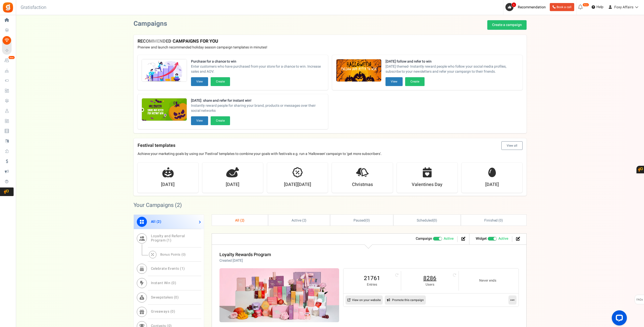  What do you see at coordinates (299, 220) in the screenshot?
I see `span: Active ( )` at bounding box center [299, 220].